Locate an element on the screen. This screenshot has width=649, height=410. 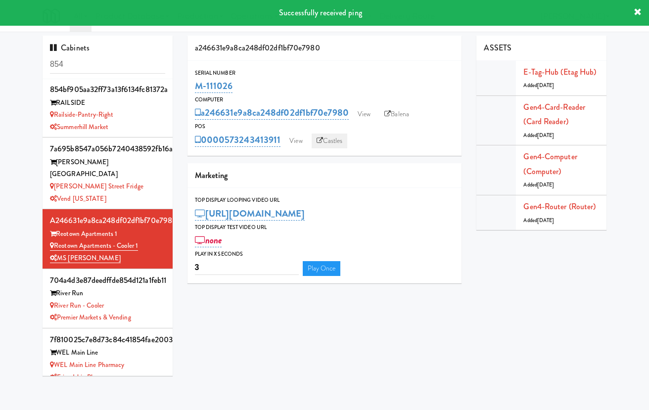
span: Successfully received ping is located at coordinates (320, 12).